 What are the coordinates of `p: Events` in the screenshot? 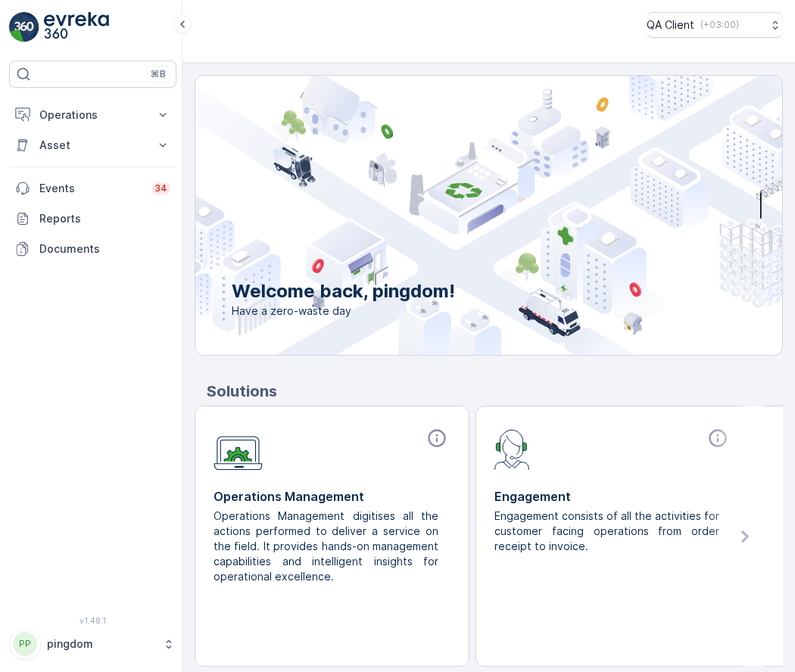 It's located at (91, 189).